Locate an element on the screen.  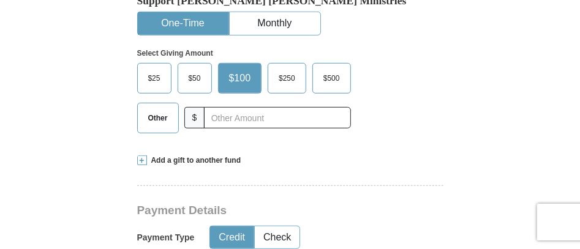
button: Monthly is located at coordinates (275, 23).